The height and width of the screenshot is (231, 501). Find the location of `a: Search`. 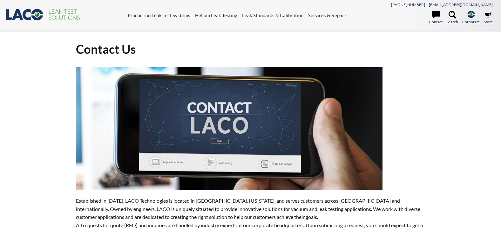

a: Search is located at coordinates (453, 18).